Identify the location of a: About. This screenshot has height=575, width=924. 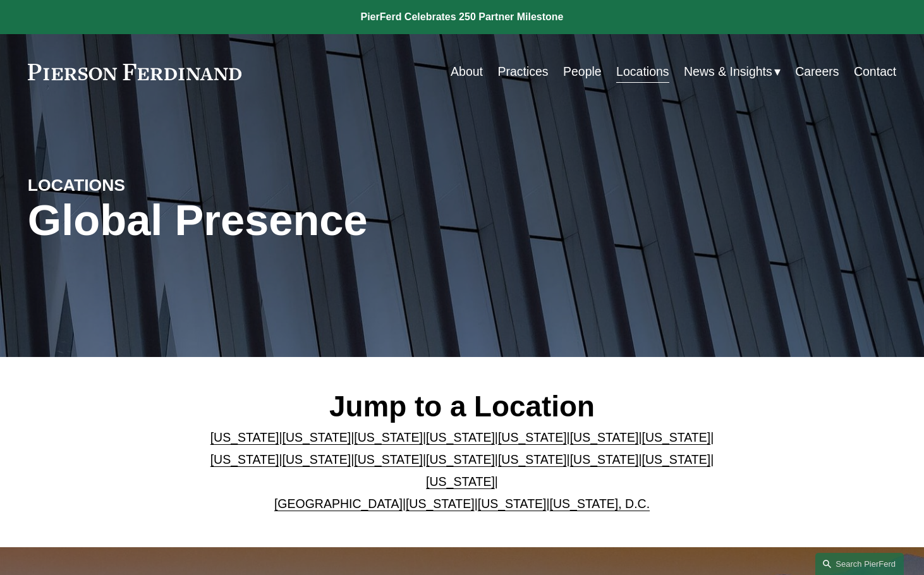
(466, 71).